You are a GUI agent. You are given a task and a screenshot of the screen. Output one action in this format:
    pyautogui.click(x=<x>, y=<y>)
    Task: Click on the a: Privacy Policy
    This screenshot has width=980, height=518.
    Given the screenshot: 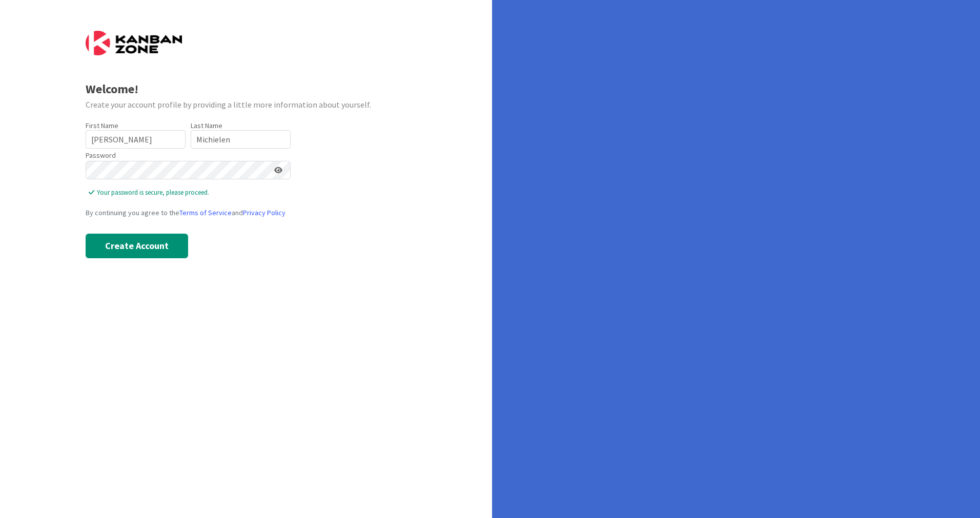 What is the action you would take?
    pyautogui.click(x=264, y=213)
    